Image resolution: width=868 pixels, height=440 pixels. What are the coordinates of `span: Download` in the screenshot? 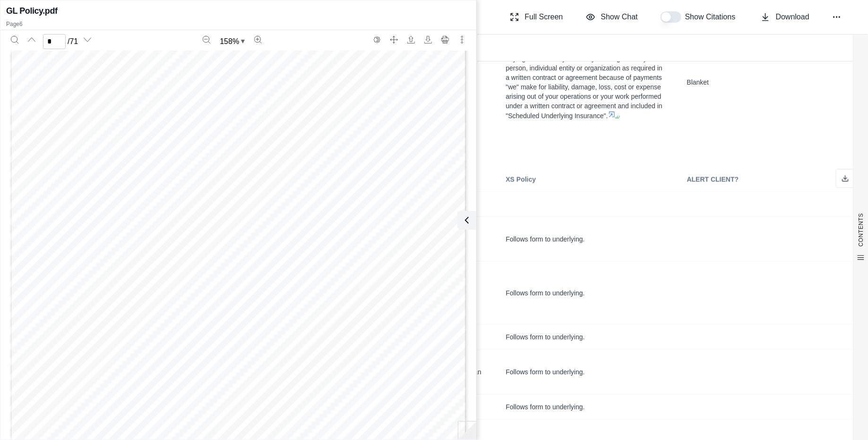 It's located at (793, 17).